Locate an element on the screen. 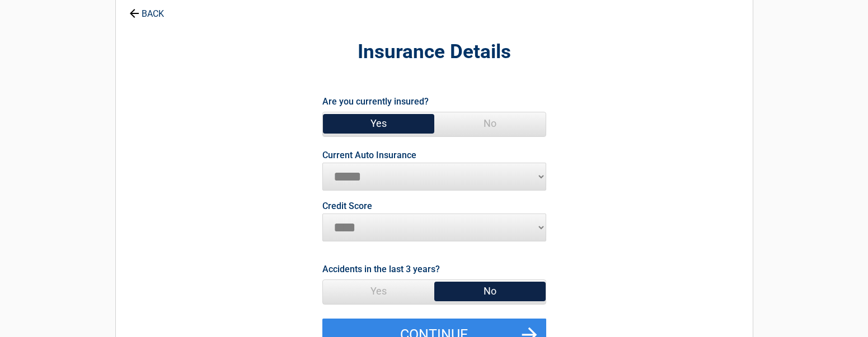  label: Current Auto Insurance is located at coordinates (370, 155).